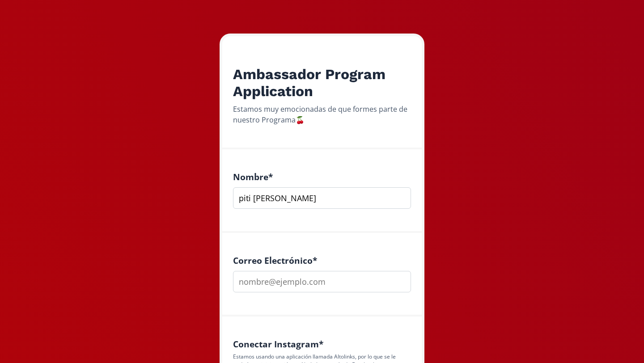  Describe the element at coordinates (322, 260) in the screenshot. I see `h4: Correo Electrónico *` at that location.